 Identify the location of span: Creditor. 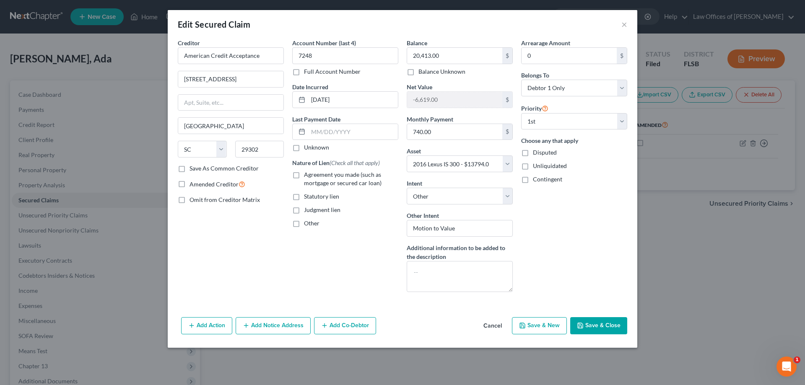
(189, 43).